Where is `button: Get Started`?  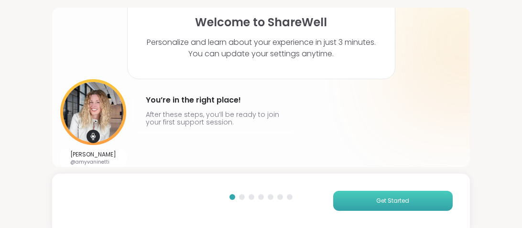 button: Get Started is located at coordinates (393, 201).